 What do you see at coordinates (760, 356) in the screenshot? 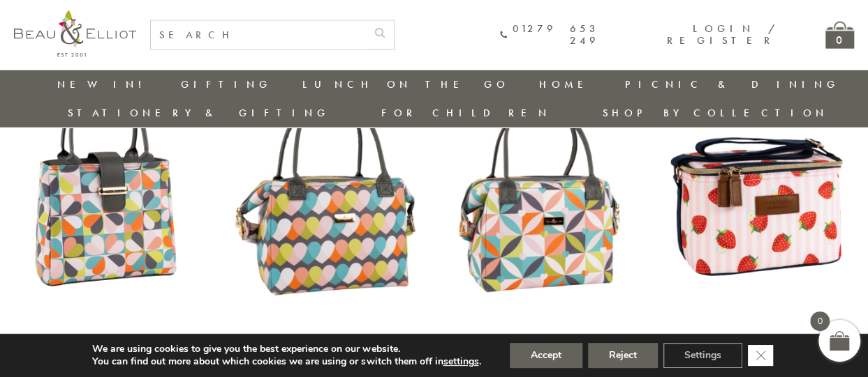
I see `button: Close GDPR Cookie Banner` at bounding box center [760, 356].